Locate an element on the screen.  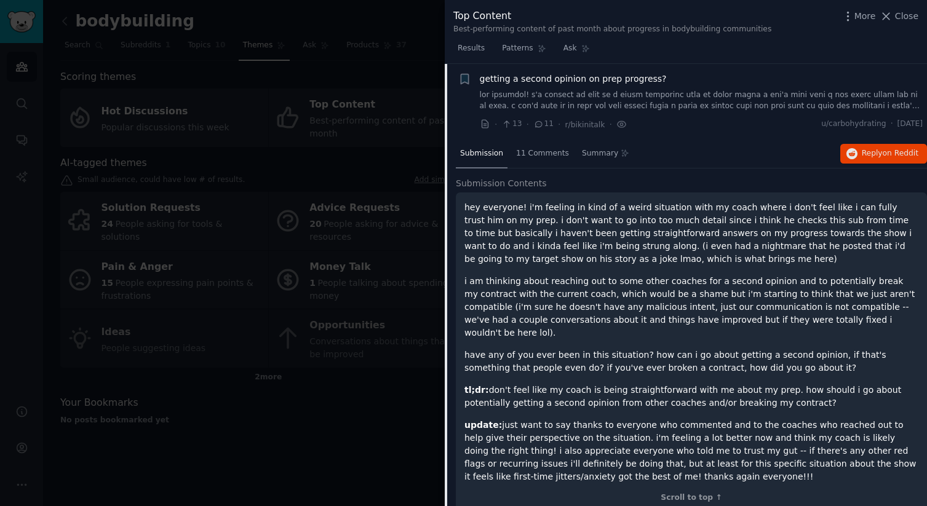
p: i am thinking about reaching out to some other coaches for a second opinion and to potentially br... is located at coordinates (691, 307).